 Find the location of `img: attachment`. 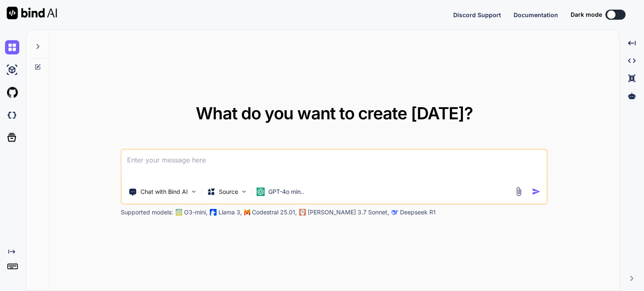

img: attachment is located at coordinates (519, 192).